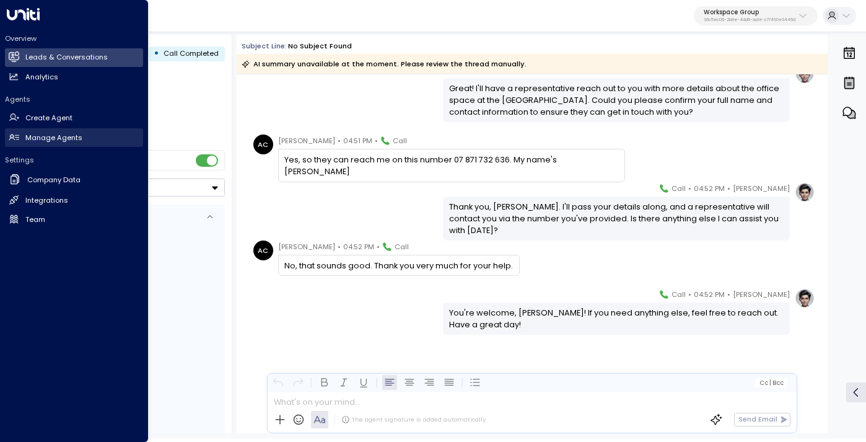 The height and width of the screenshot is (442, 866). What do you see at coordinates (74, 138) in the screenshot?
I see `a: Manage Agents` at bounding box center [74, 138].